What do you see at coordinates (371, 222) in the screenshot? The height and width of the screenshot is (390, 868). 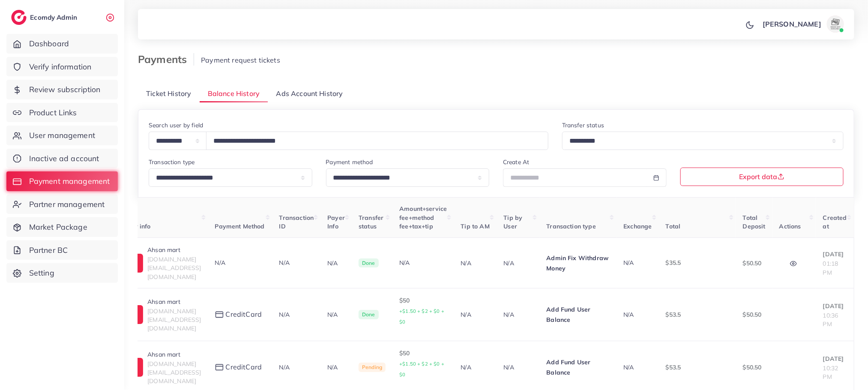 I see `span: Transfer status` at bounding box center [371, 222].